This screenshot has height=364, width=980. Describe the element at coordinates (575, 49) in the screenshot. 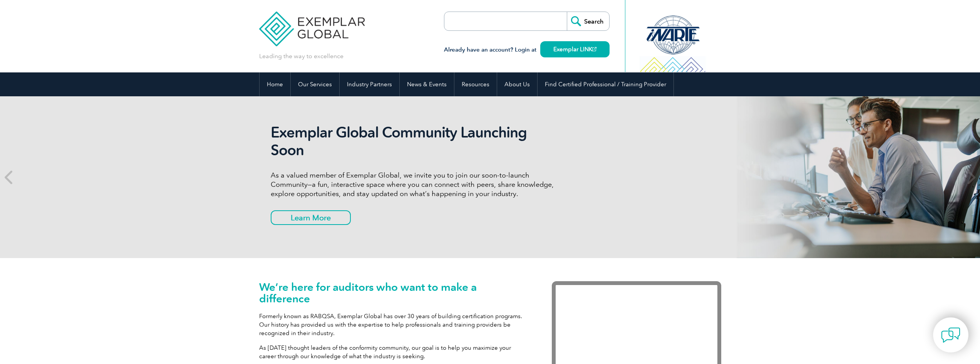

I see `a: Exemplar LINK` at that location.